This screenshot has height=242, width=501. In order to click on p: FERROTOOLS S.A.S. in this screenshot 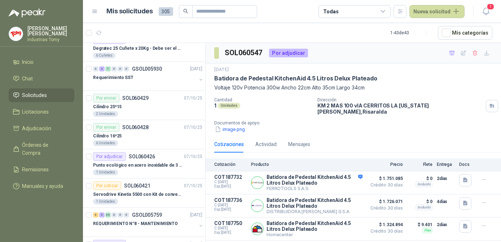, I will do `click(315, 188)`.